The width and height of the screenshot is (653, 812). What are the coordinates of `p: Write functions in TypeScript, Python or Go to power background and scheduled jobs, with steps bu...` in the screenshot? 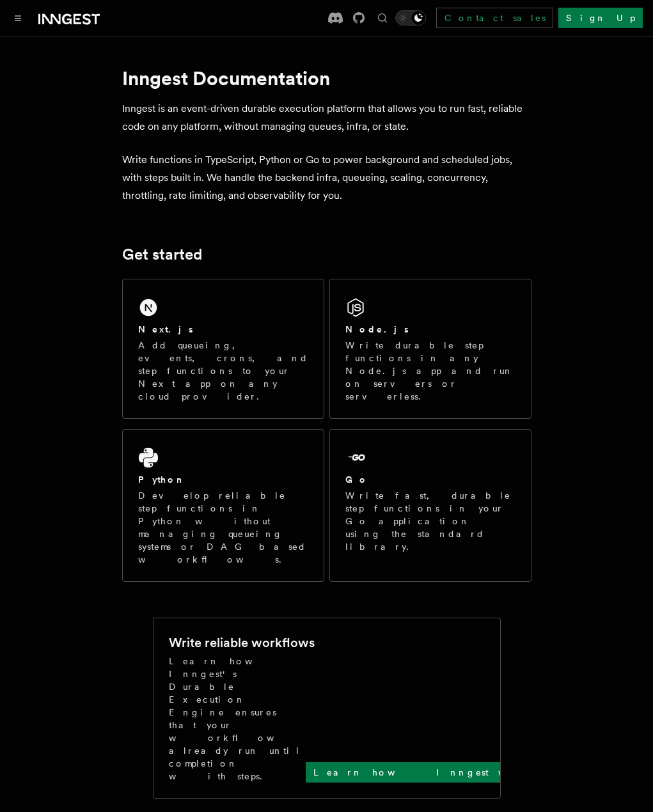 It's located at (326, 178).